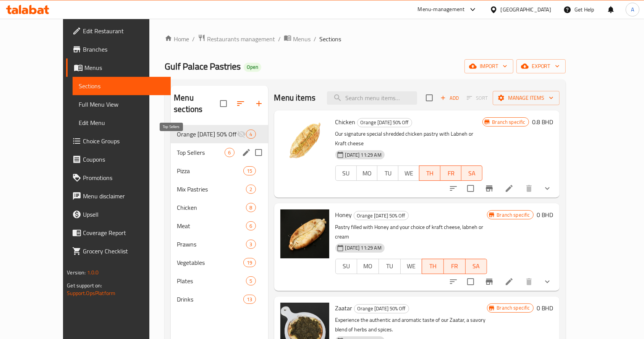  I want to click on span: Prawns, so click(211, 244).